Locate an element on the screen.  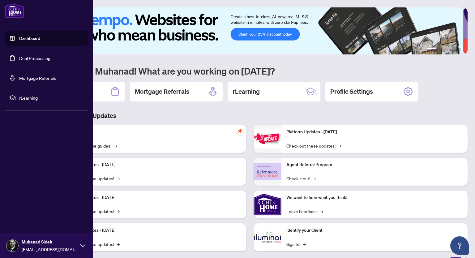
img: Platform Updates - June 23, 2025 is located at coordinates (268, 139).